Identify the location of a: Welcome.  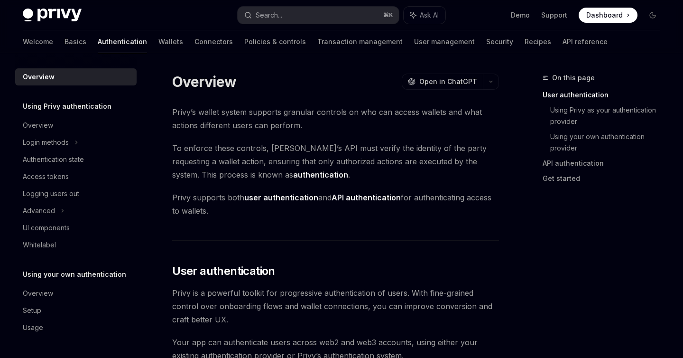
(38, 42).